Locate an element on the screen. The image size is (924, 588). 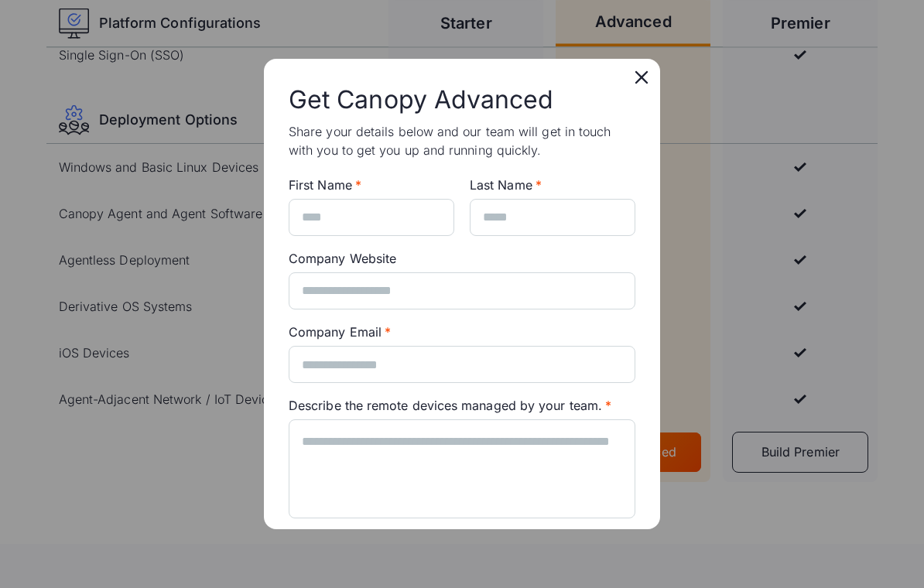
span: Company Website is located at coordinates (343, 258).